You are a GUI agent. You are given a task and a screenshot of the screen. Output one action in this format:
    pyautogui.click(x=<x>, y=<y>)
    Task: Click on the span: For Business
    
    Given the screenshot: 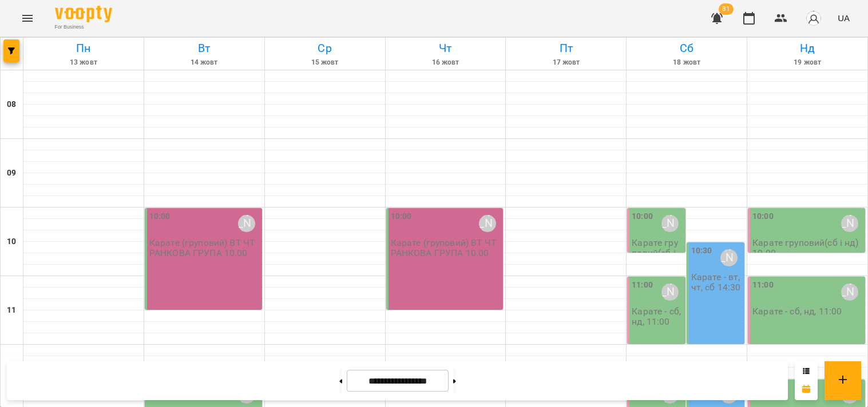 What is the action you would take?
    pyautogui.click(x=83, y=27)
    